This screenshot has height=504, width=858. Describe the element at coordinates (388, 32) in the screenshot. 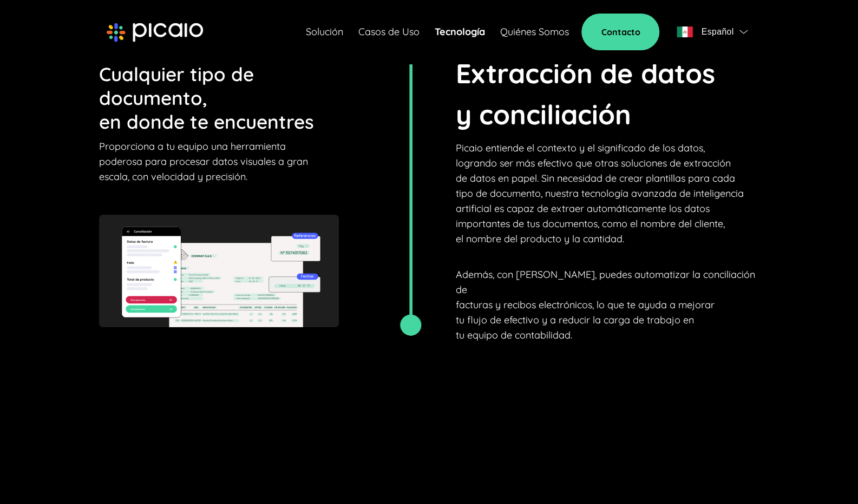

I see `a: Casos de Uso` at that location.